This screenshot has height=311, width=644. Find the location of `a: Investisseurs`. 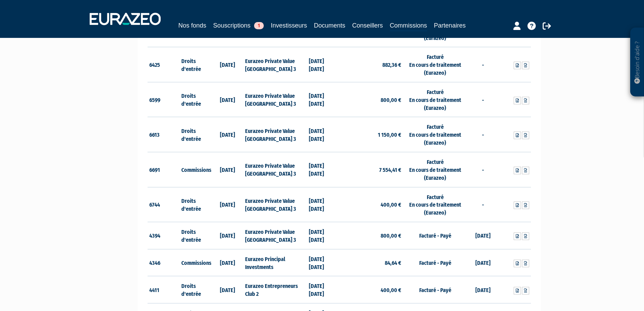

a: Investisseurs is located at coordinates (289, 26).